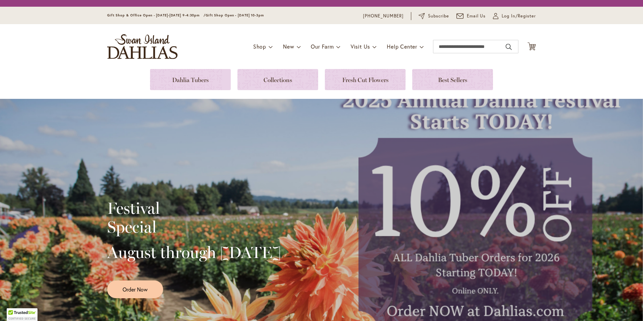 This screenshot has height=321, width=643. Describe the element at coordinates (135, 289) in the screenshot. I see `a: Order Now` at that location.